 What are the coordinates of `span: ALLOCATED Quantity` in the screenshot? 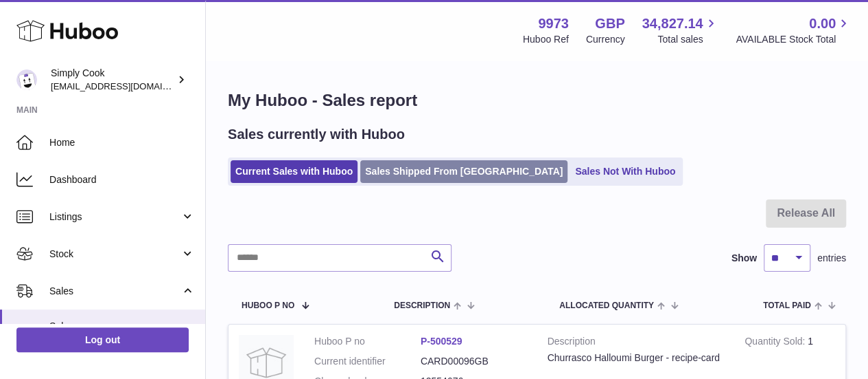 It's located at (607, 305).